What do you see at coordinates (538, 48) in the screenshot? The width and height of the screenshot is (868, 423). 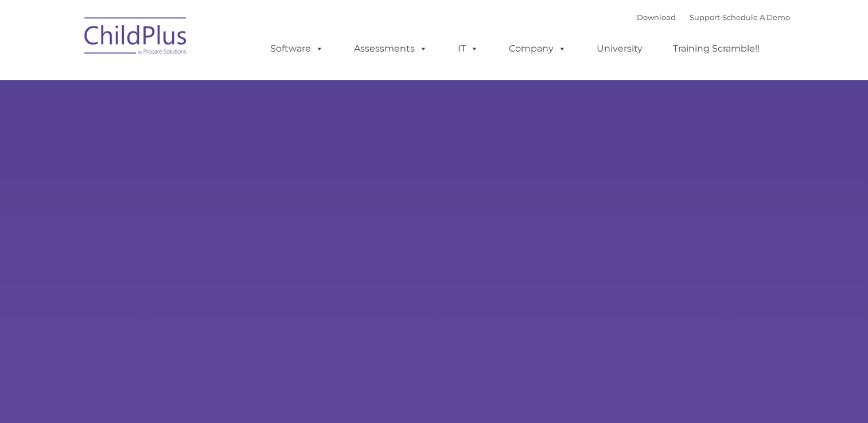 I see `a: Company` at bounding box center [538, 48].